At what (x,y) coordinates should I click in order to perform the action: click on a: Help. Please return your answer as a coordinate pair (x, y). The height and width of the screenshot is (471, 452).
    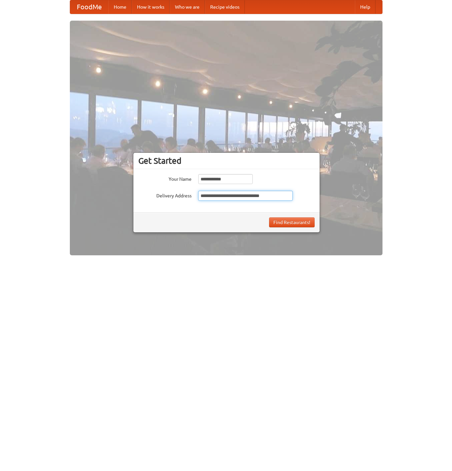
    Looking at the image, I should click on (366, 7).